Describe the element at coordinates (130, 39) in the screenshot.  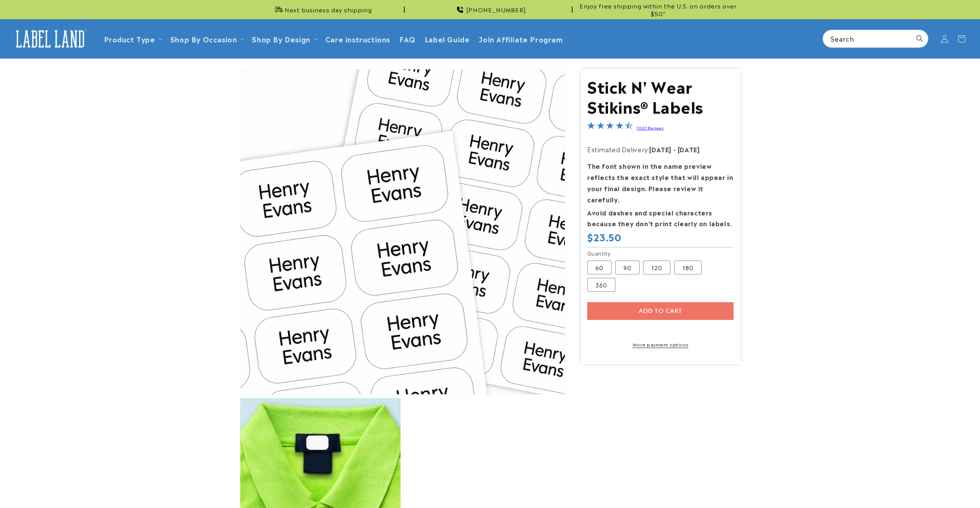
I see `a: Product Type` at that location.